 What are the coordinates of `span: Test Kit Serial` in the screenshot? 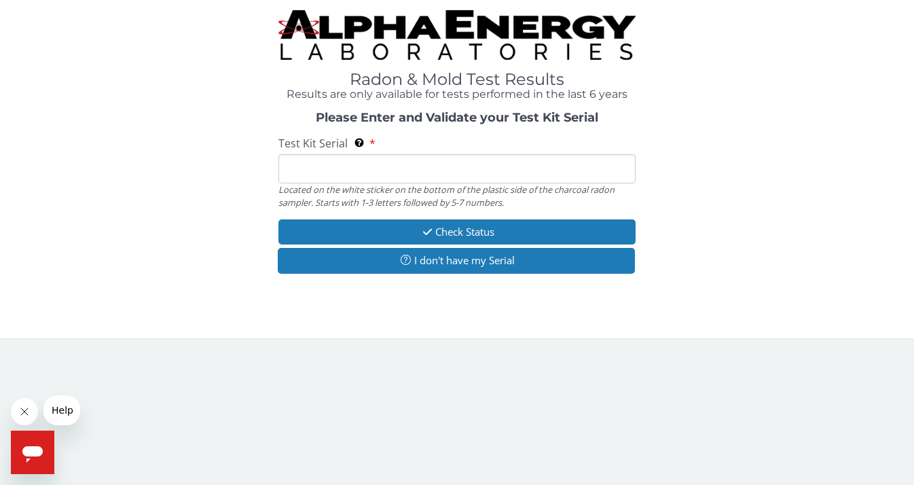 It's located at (313, 143).